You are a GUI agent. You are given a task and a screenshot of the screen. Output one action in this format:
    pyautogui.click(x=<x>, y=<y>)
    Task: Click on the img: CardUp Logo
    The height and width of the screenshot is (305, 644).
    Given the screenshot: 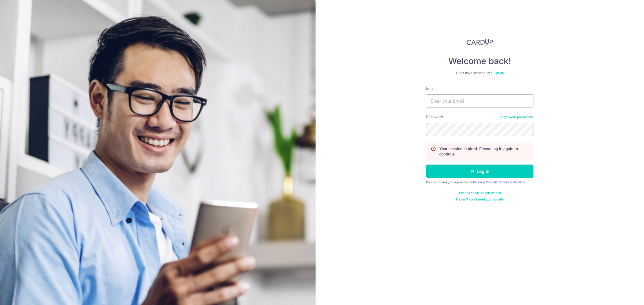 What is the action you would take?
    pyautogui.click(x=480, y=42)
    